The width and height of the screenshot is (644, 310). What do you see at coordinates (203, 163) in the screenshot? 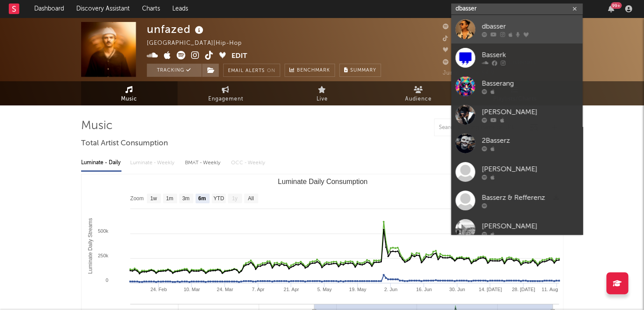
I see `div: BMAT - Weekly` at bounding box center [203, 163].